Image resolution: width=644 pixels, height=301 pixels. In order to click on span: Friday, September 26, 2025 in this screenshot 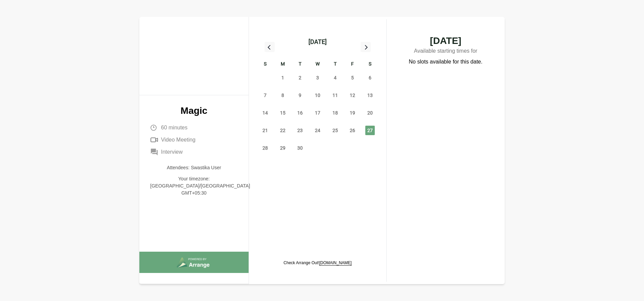, I will do `click(352, 130)`.